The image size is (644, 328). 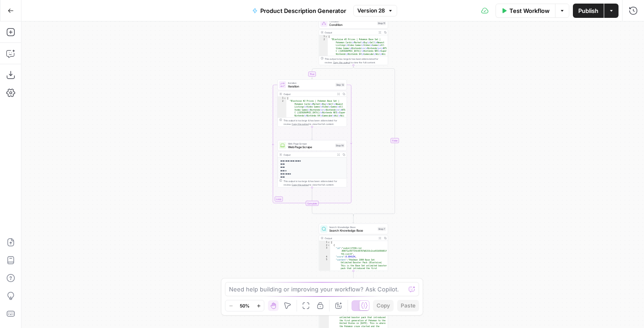 What do you see at coordinates (371, 11) in the screenshot?
I see `span: Version 28` at bounding box center [371, 11].